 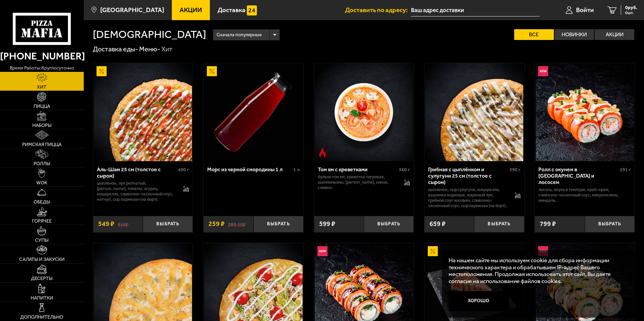 I want to click on span: 590 г, so click(x=515, y=170).